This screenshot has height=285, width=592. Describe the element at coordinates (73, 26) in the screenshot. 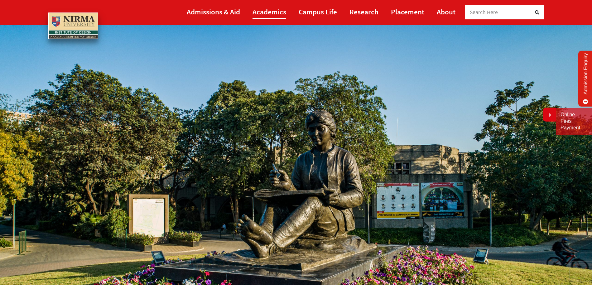

I see `img: main_logo` at that location.